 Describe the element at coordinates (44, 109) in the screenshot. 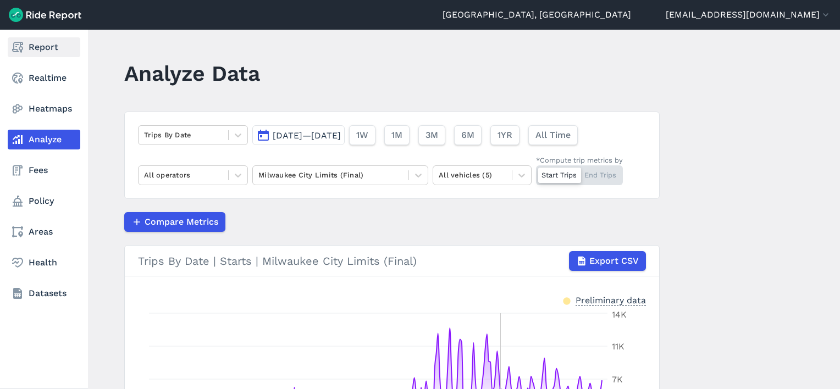

I see `a: Heatmaps` at that location.